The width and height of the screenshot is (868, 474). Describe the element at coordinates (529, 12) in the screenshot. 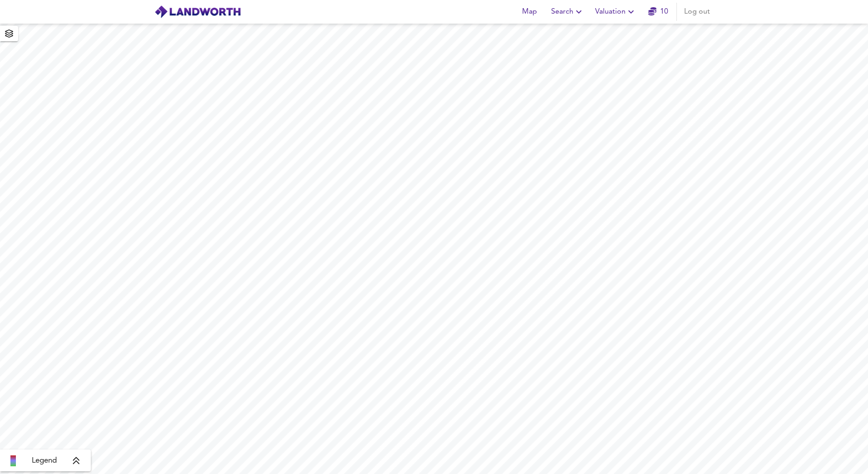

I see `span: Map` at that location.